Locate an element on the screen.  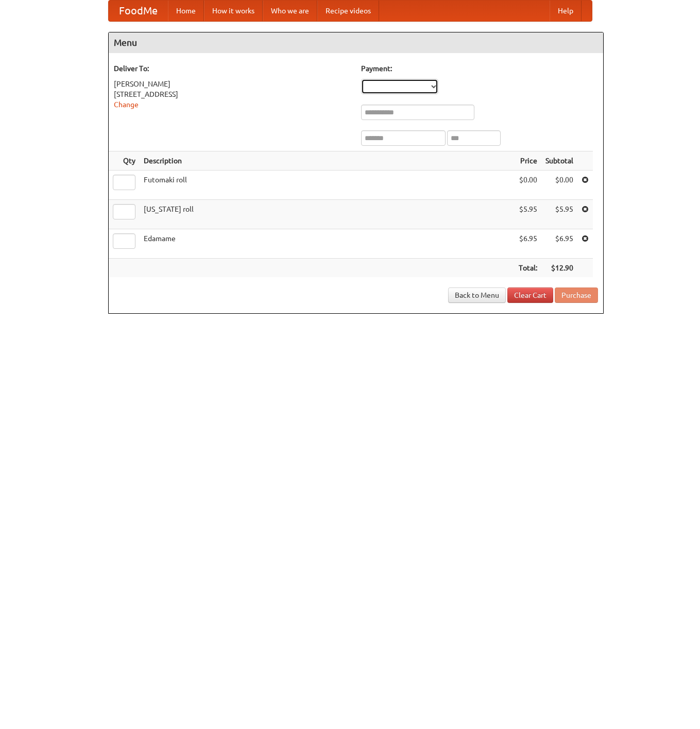
a: Who we are is located at coordinates (290, 11).